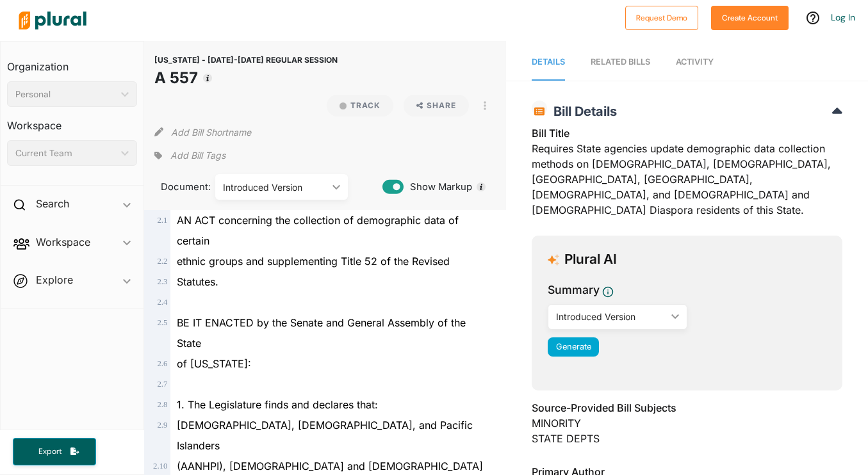 The height and width of the screenshot is (475, 868). What do you see at coordinates (190, 156) in the screenshot?
I see `div: Add tags` at bounding box center [190, 156].